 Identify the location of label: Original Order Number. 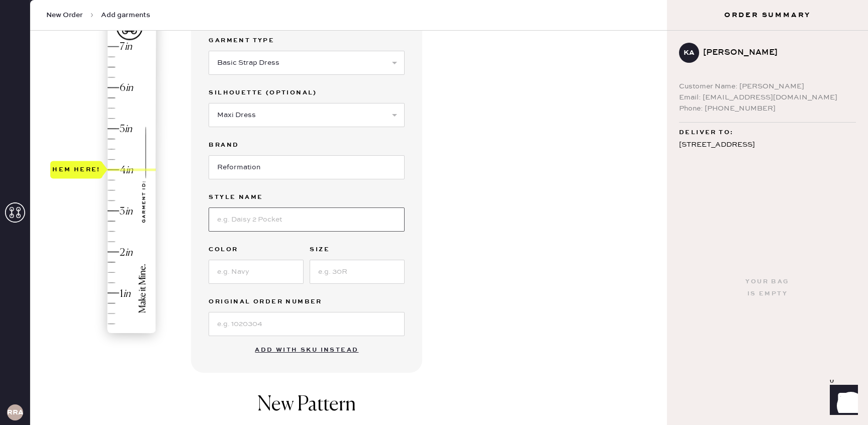
(307, 302).